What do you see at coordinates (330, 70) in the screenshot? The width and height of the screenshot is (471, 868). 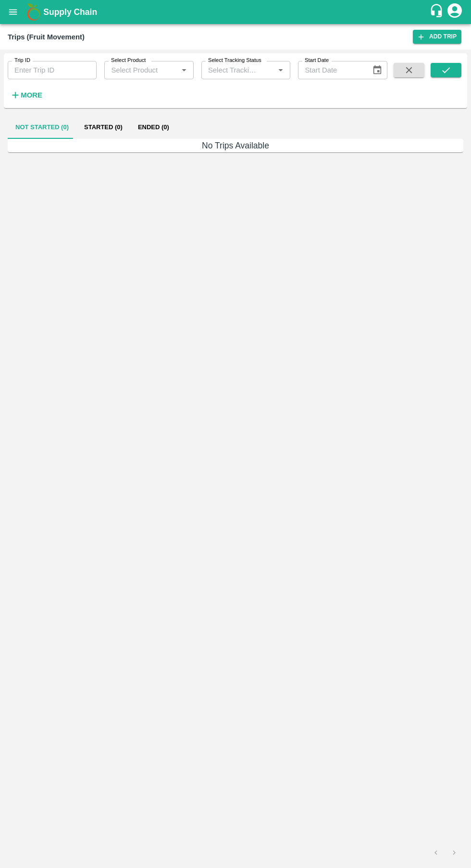 I see `input: Start Date` at bounding box center [330, 70].